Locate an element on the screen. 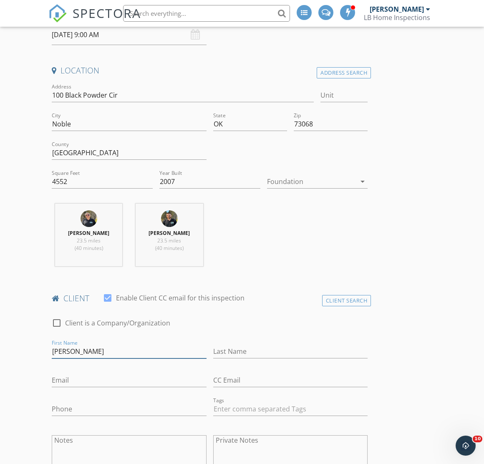  div: Address Search is located at coordinates (344, 73).